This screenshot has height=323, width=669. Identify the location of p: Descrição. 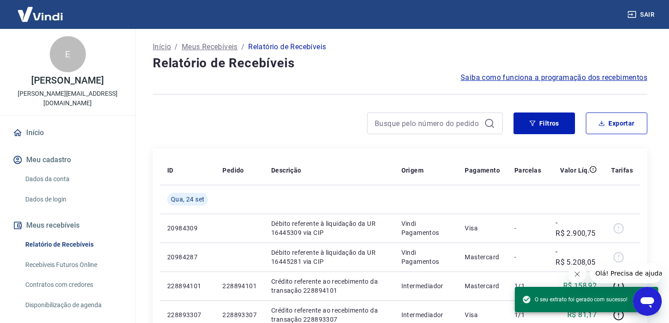
(286, 171).